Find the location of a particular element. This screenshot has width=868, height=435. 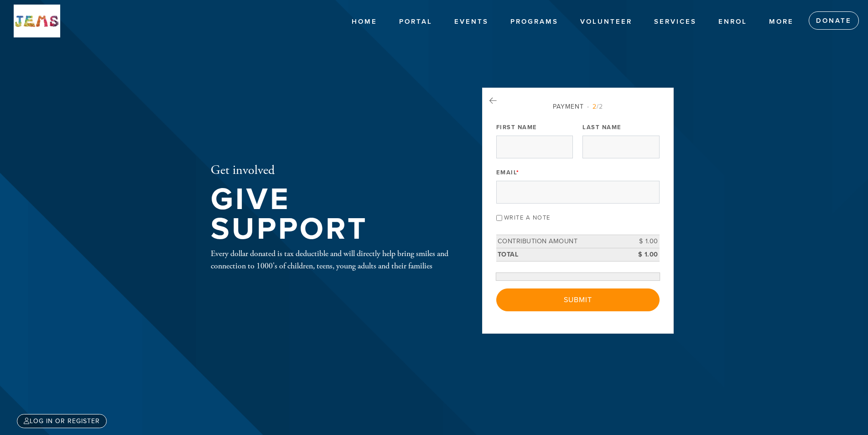

div: Every dollar donated is tax deductible and will directly help bring smiles and connection to 1000... is located at coordinates (331, 259).